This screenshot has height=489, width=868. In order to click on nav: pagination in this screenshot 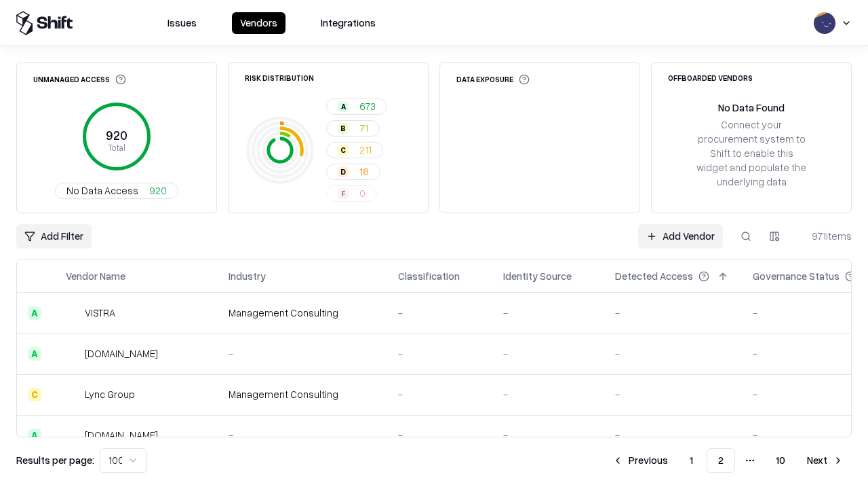, I will do `click(728, 460)`.